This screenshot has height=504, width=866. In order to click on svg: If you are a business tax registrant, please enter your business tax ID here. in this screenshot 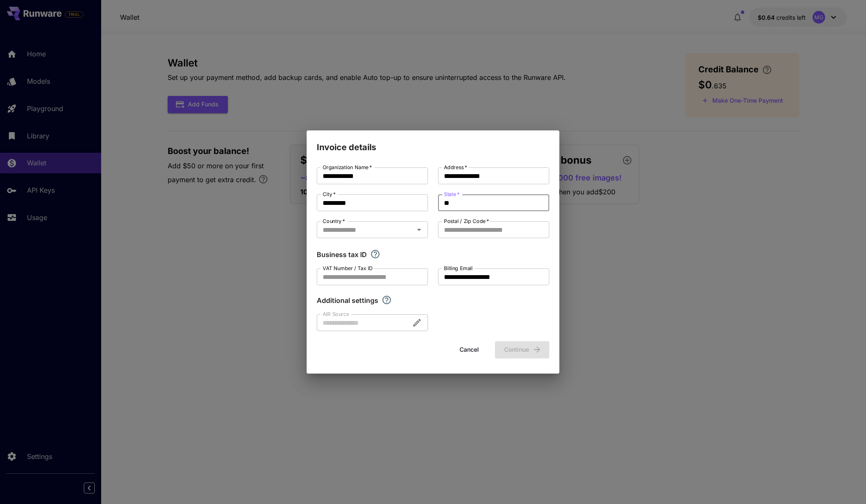, I will do `click(375, 254)`.